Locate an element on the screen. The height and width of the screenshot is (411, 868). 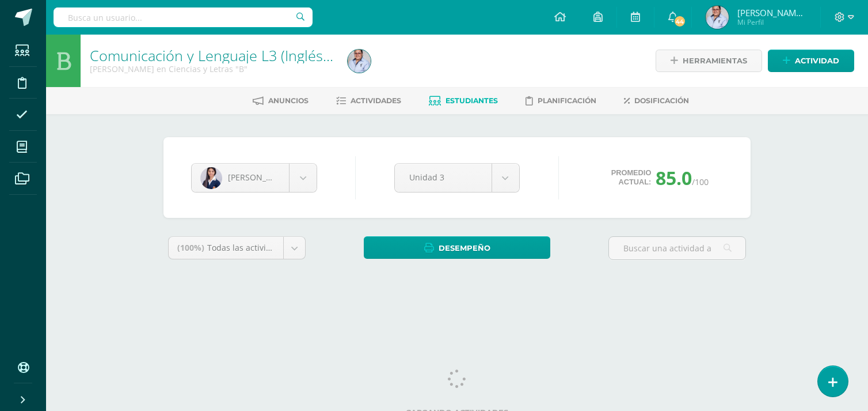
span: Mi Perfil is located at coordinates (772, 22).